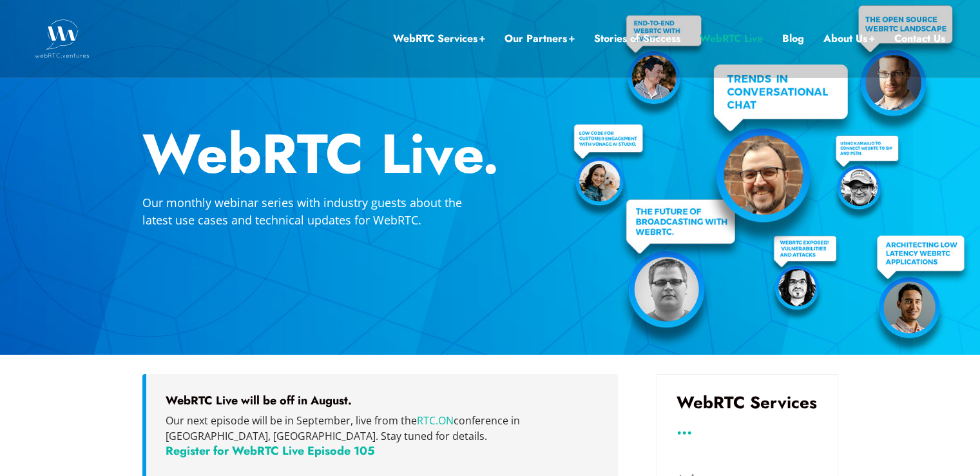 This screenshot has width=980, height=476. Describe the element at coordinates (490, 154) in the screenshot. I see `h2: WebRTC Live.` at that location.